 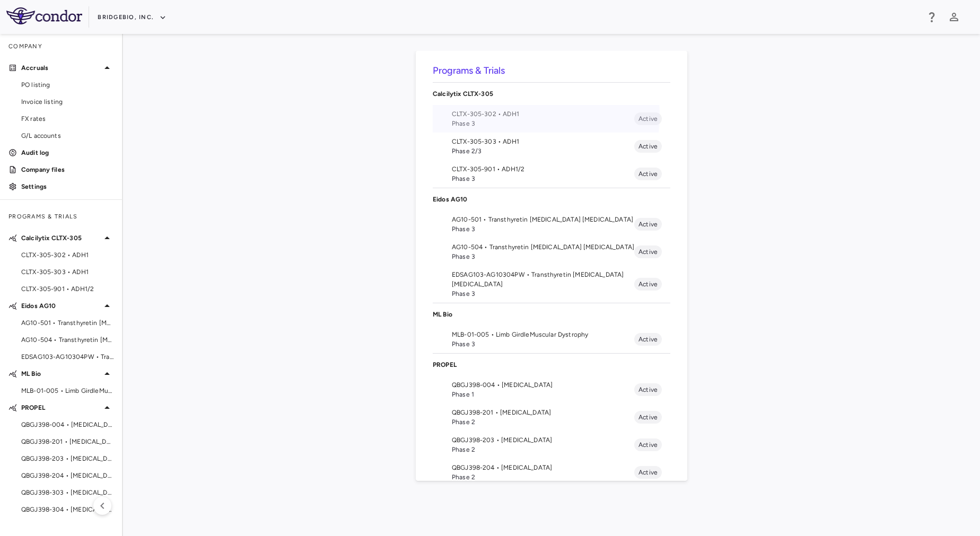 I want to click on span: Phase 1, so click(x=543, y=395).